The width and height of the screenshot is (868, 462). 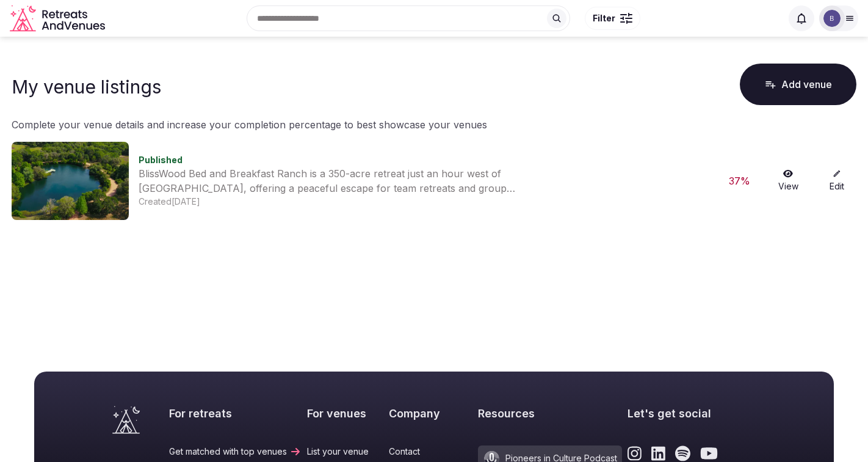 I want to click on a: Contact, so click(x=430, y=451).